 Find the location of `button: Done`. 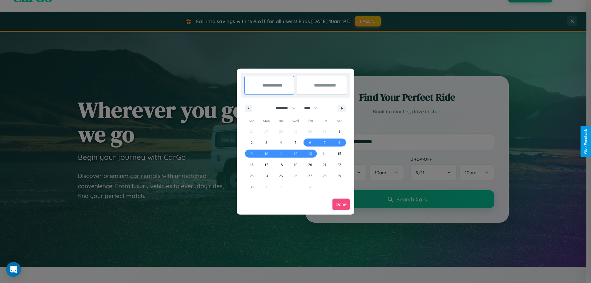

button: Done is located at coordinates (341, 204).